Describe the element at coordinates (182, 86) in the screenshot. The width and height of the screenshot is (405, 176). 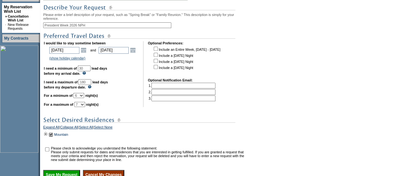
I see `td: 1.` at that location.